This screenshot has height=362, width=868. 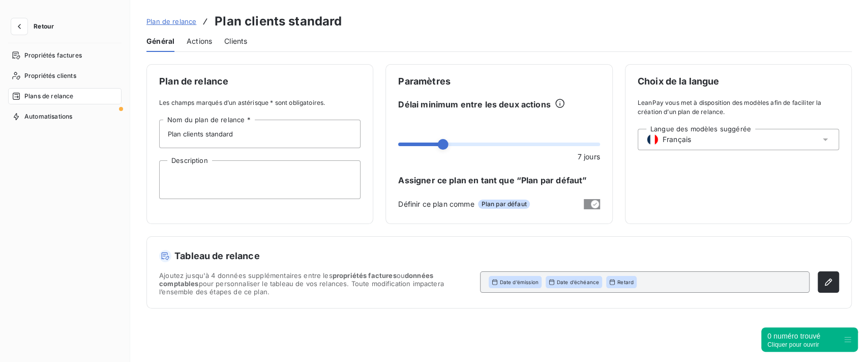 I want to click on a: Plans de relance, so click(x=64, y=97).